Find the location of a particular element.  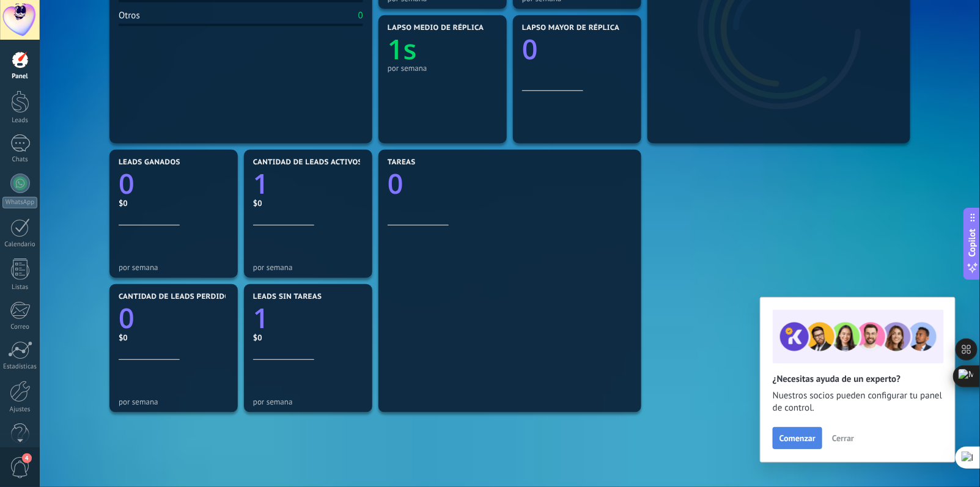

span: Leads ganados is located at coordinates (149, 163).